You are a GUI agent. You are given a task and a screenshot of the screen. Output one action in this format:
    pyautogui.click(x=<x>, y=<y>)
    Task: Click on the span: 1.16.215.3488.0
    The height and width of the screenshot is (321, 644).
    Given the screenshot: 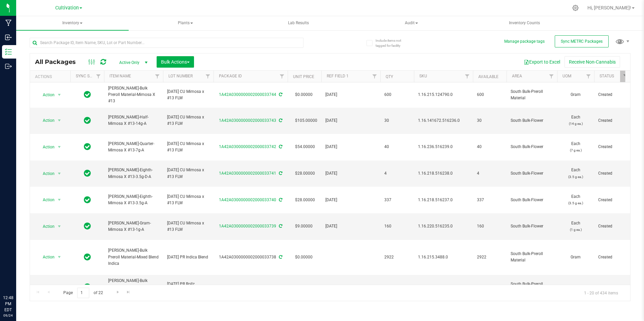 What is the action you would take?
    pyautogui.click(x=443, y=257)
    